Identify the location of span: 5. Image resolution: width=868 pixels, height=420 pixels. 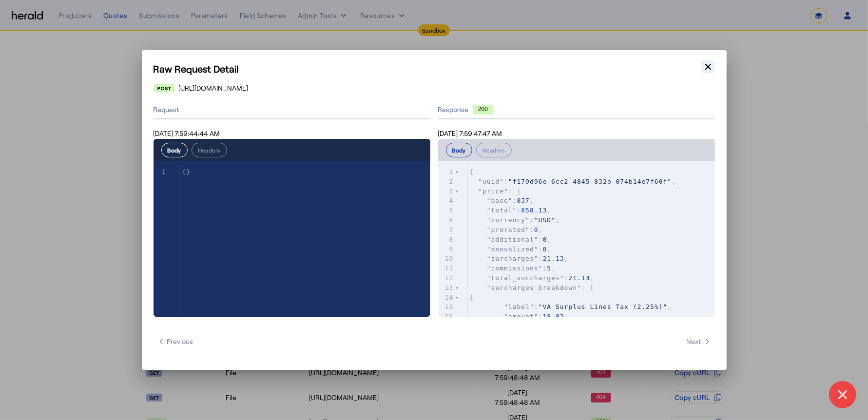
(549, 268).